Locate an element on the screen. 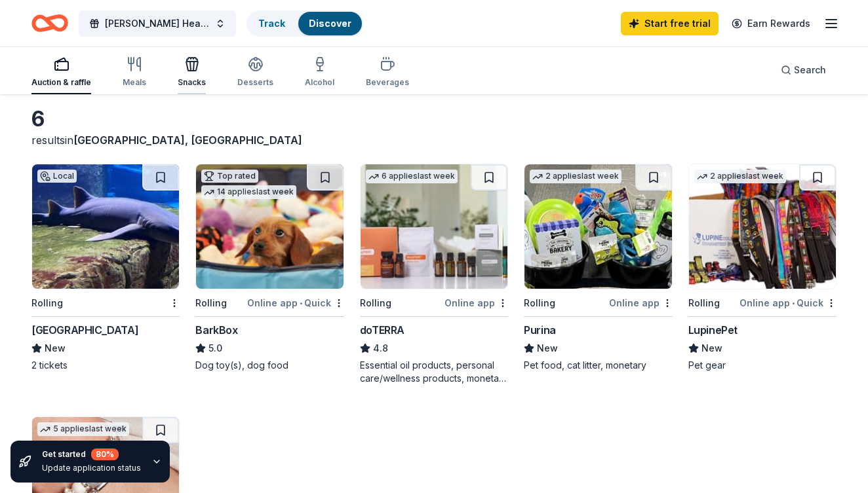 The image size is (868, 493). span: in is located at coordinates (184, 141).